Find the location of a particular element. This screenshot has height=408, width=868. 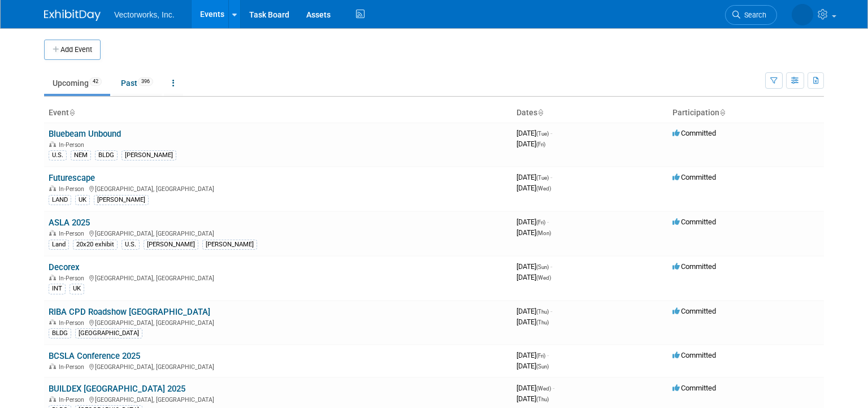

th: Dates is located at coordinates (590, 113).